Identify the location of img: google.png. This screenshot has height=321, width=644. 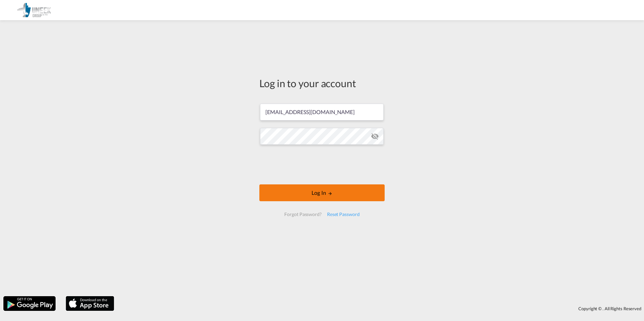
(29, 304).